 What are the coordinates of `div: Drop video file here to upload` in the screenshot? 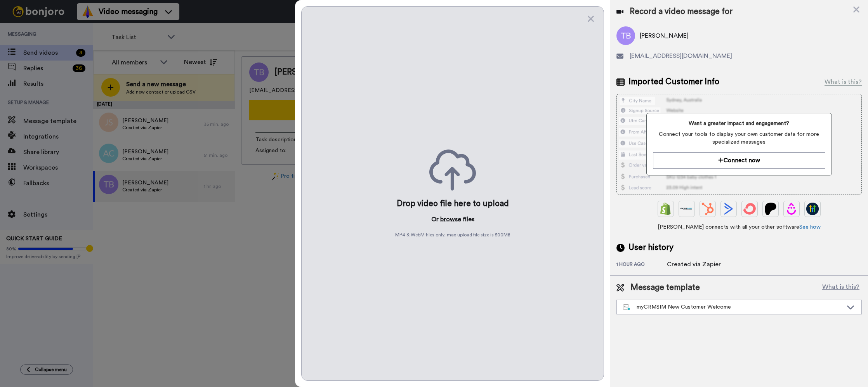 It's located at (453, 204).